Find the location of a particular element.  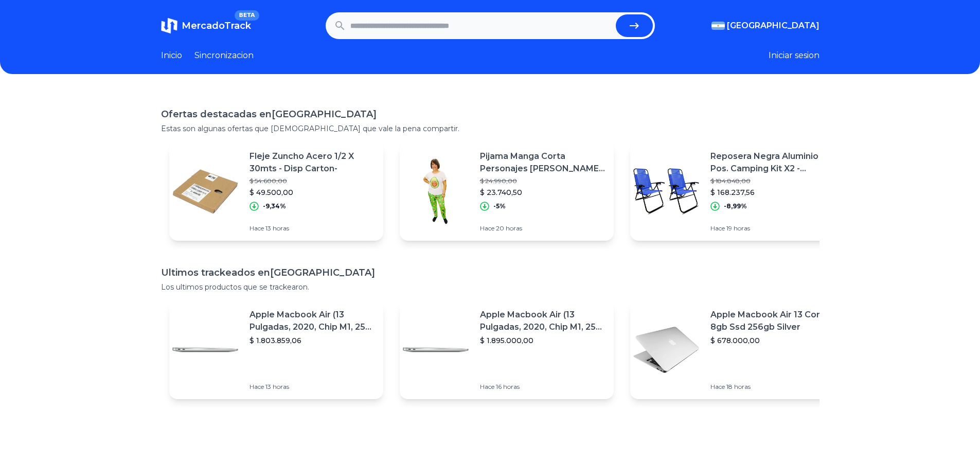

p: Hace 18 horas is located at coordinates (773, 387).